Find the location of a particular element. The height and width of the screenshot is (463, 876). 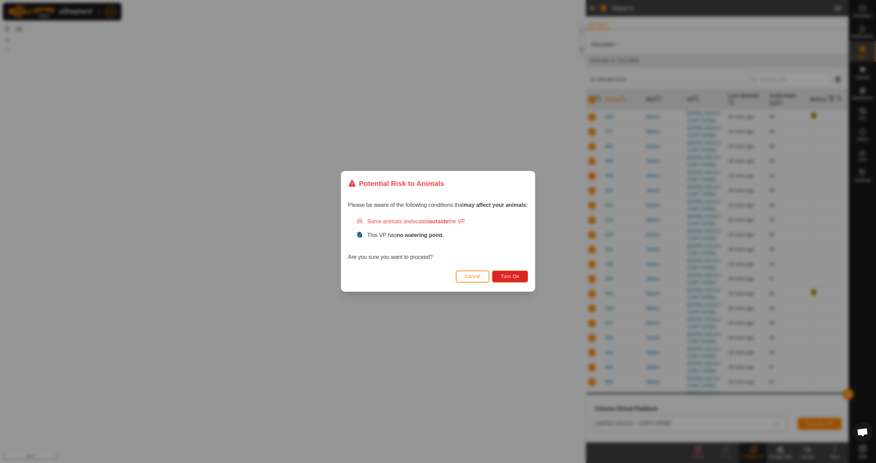

strong: outside is located at coordinates (439, 221).